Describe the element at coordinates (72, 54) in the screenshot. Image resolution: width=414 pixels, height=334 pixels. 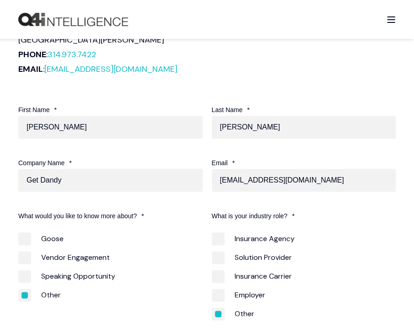
I see `a: 314.973.7422` at that location.